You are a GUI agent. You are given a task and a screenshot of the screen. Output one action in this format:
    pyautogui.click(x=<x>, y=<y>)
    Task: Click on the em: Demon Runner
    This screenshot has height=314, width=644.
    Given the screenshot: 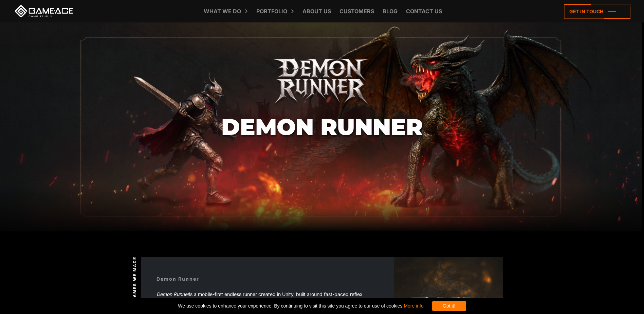 What is the action you would take?
    pyautogui.click(x=173, y=294)
    